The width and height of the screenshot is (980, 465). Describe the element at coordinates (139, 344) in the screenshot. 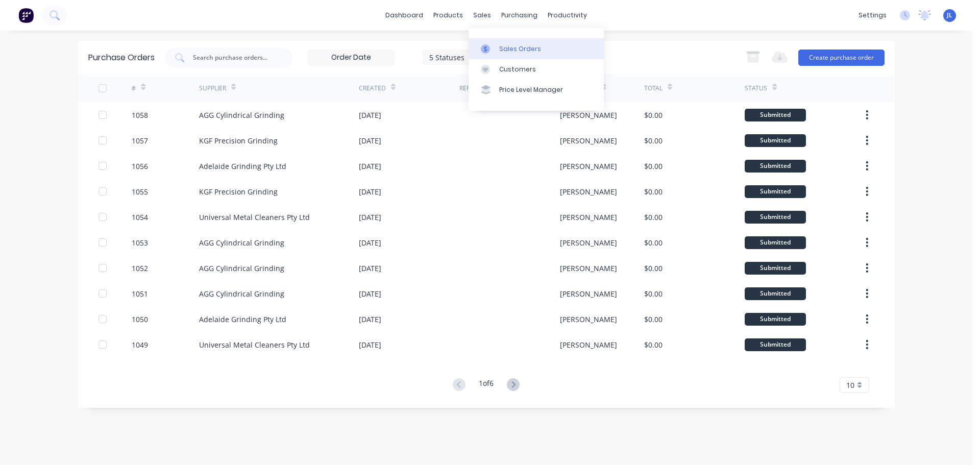

I see `div: 1049` at that location.